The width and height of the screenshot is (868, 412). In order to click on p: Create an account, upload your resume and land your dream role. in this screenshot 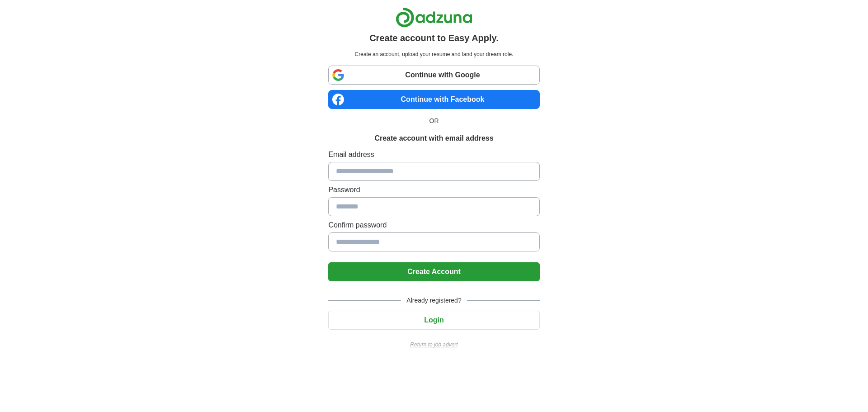, I will do `click(434, 55)`.